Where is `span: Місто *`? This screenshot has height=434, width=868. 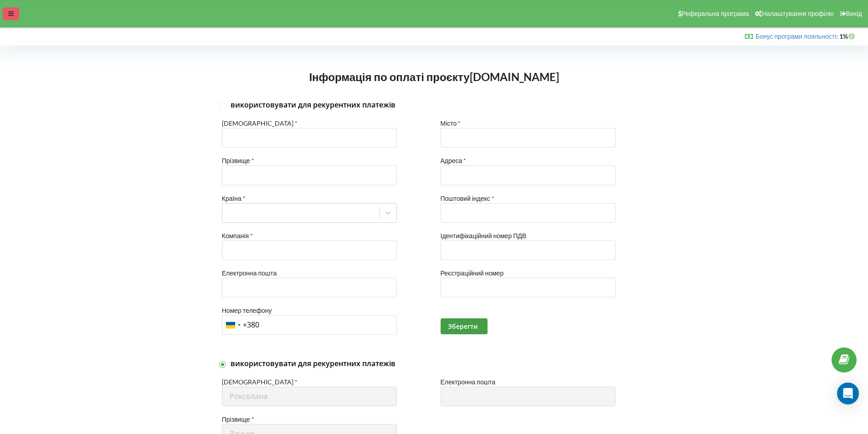
span: Місто * is located at coordinates (451, 123).